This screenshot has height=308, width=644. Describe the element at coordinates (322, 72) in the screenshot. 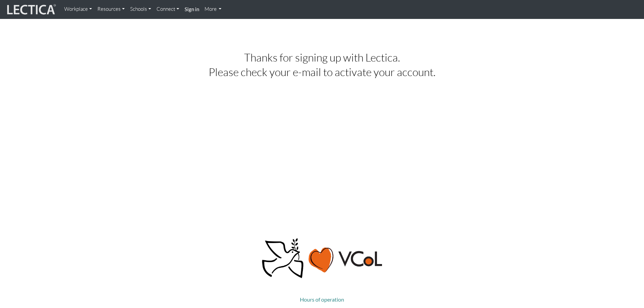

I see `h2: Please check your e-mail to activate your account.` at that location.